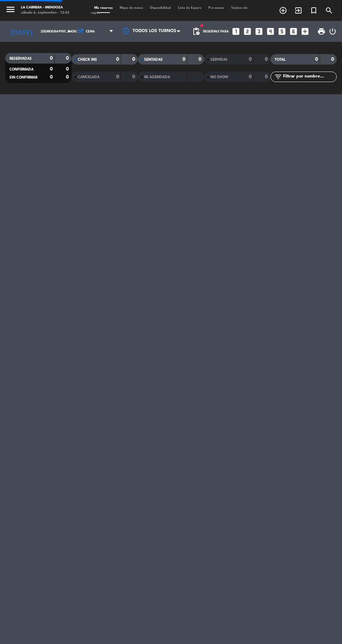 Image resolution: width=342 pixels, height=644 pixels. What do you see at coordinates (190, 8) in the screenshot?
I see `span: Lista de Espera` at bounding box center [190, 8].